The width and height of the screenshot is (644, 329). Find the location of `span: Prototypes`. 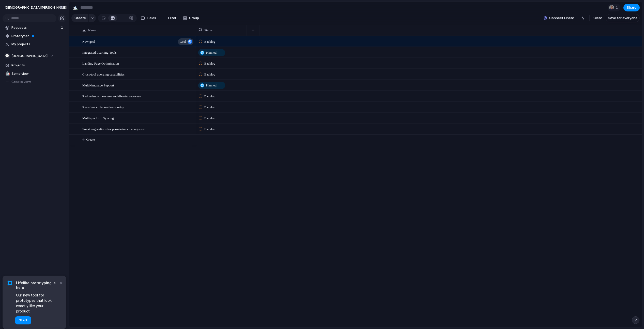

span: Prototypes is located at coordinates (38, 36).